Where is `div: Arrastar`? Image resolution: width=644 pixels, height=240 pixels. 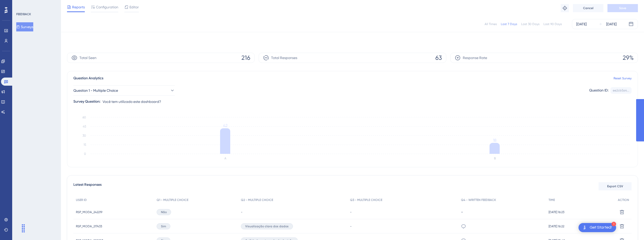
div: Arrastar is located at coordinates (23, 228).